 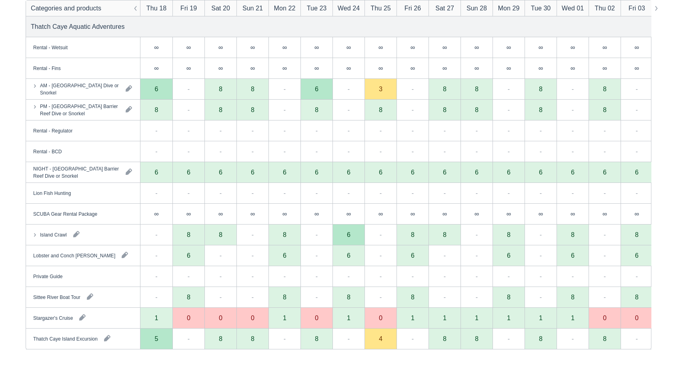 I want to click on div: Wed 24, so click(x=348, y=8).